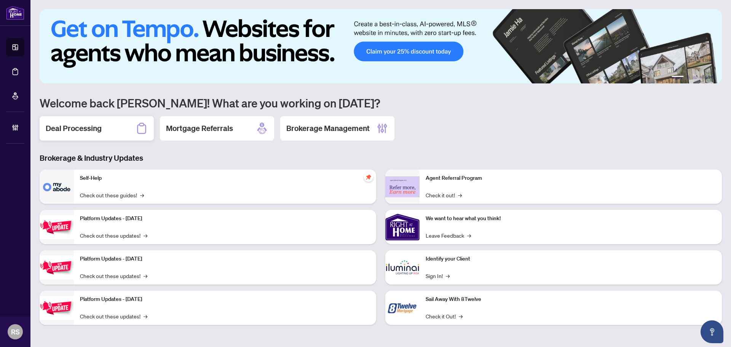 The height and width of the screenshot is (347, 731). Describe the element at coordinates (712, 332) in the screenshot. I see `button: Open asap` at that location.